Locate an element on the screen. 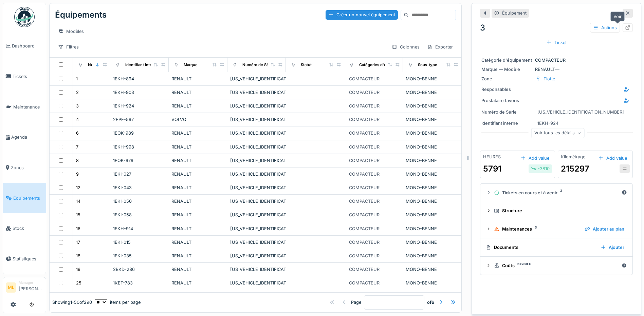 The height and width of the screenshot is (316, 644). a: Statistiques is located at coordinates (24, 259).